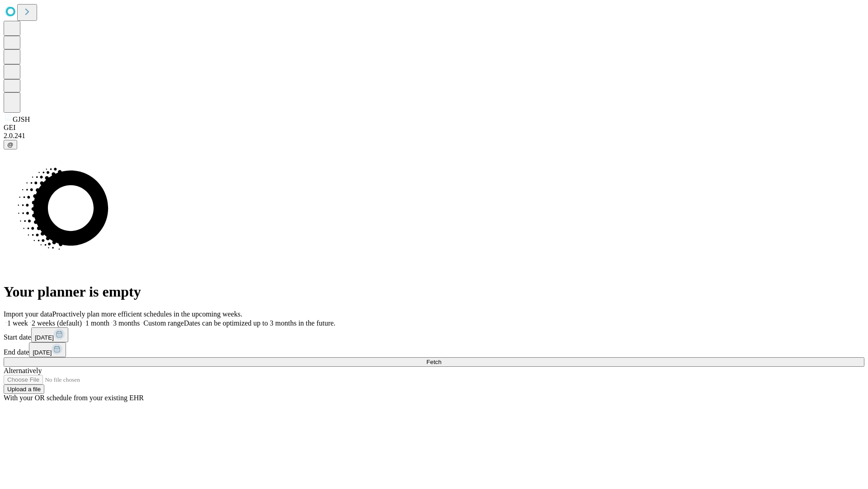 The image size is (868, 489). I want to click on button: Upload a file, so click(24, 389).